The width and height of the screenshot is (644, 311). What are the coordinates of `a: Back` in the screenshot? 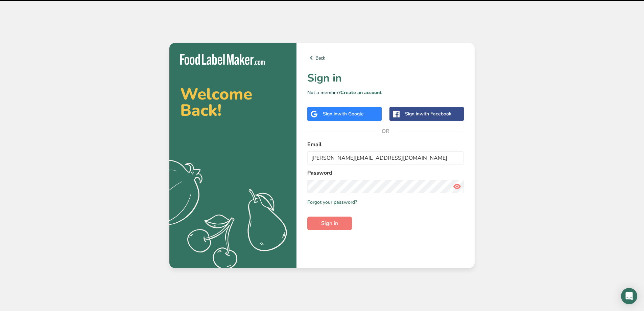 It's located at (386, 58).